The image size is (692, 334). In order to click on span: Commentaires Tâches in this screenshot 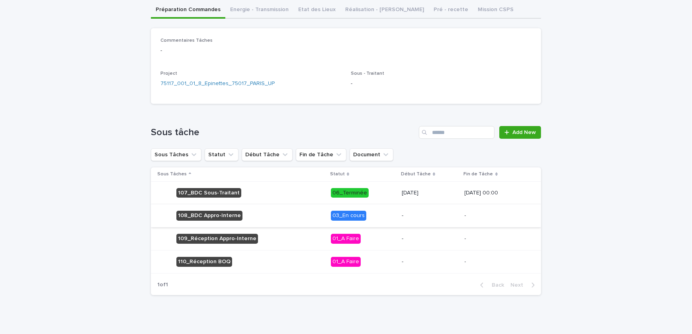, I will do `click(186, 41)`.